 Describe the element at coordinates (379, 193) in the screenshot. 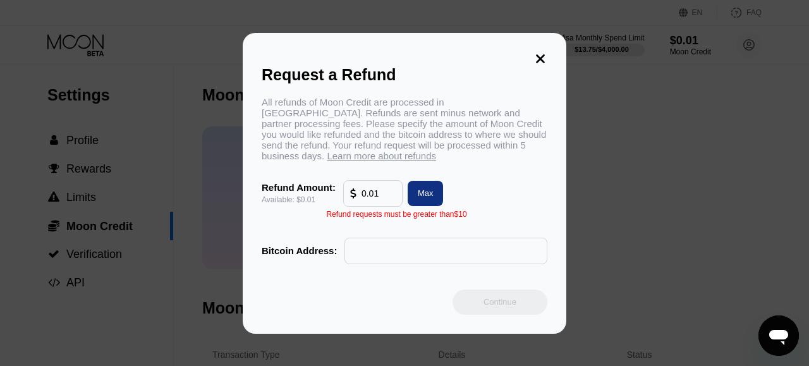

I see `input: 10.00` at that location.